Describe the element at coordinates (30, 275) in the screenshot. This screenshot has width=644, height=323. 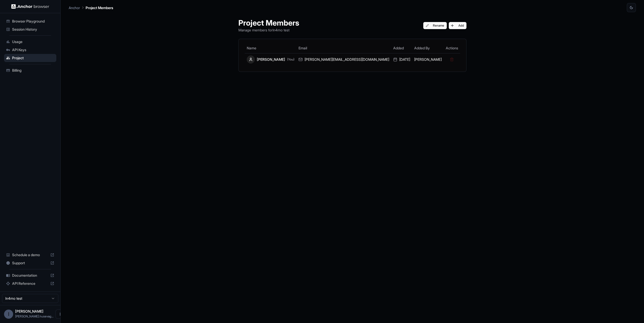
I see `span: Documentation` at that location.